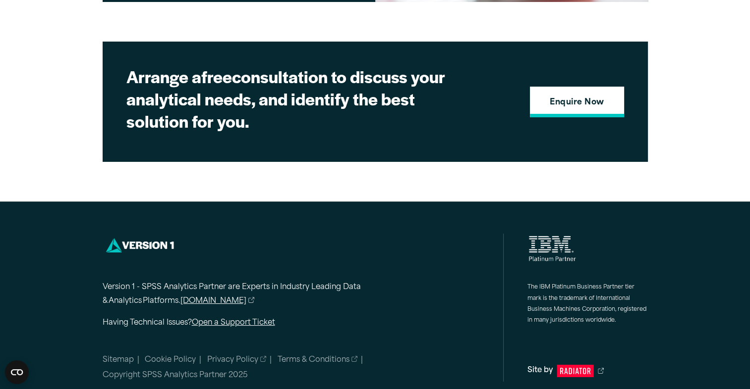 Image resolution: width=750 pixels, height=389 pixels. Describe the element at coordinates (217, 76) in the screenshot. I see `strong: free` at that location.